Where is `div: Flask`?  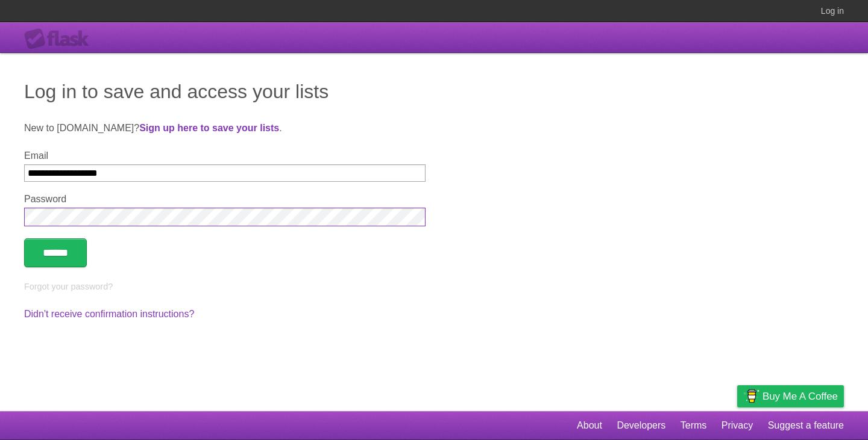
div: Flask is located at coordinates (60, 39).